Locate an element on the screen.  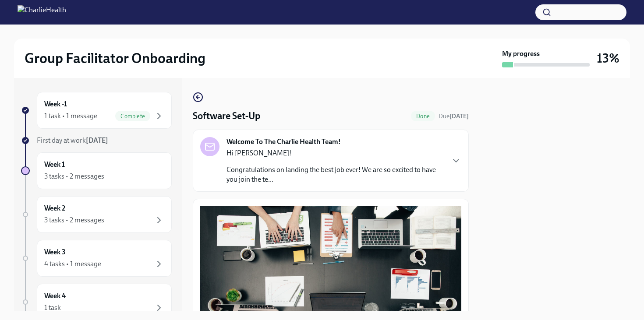
span: Complete is located at coordinates (133, 116).